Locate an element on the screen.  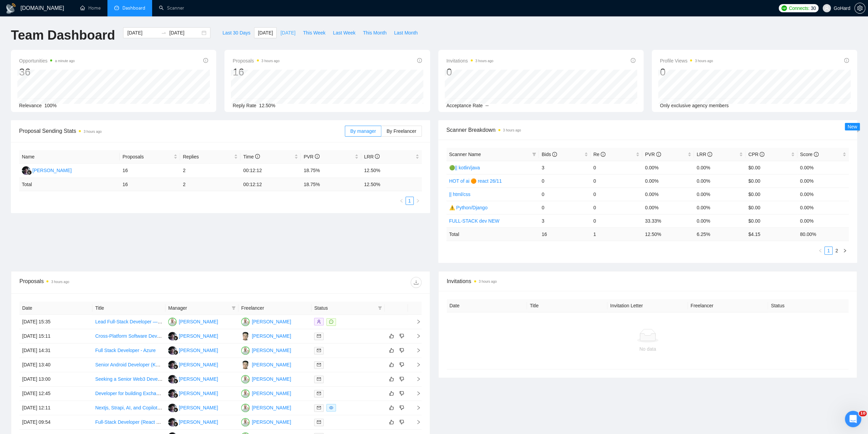
a: Full-Stack Developer (React + Python/FastAPI) for AI Marketing SaaS MVP is located at coordinates (175, 422).